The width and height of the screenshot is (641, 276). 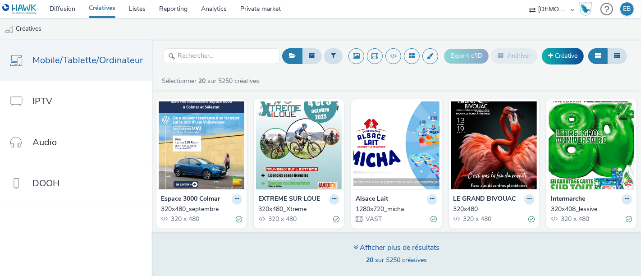 I want to click on div: Hawk Academy, so click(x=585, y=9).